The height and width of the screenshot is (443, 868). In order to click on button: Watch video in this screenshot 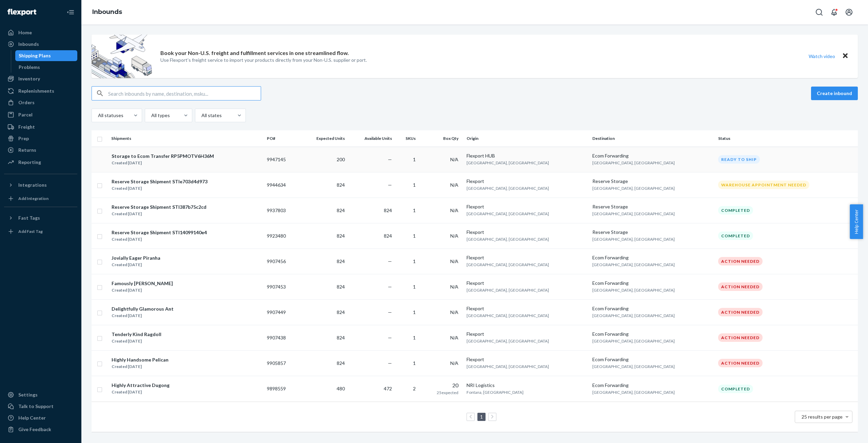, I will do `click(822, 56)`.